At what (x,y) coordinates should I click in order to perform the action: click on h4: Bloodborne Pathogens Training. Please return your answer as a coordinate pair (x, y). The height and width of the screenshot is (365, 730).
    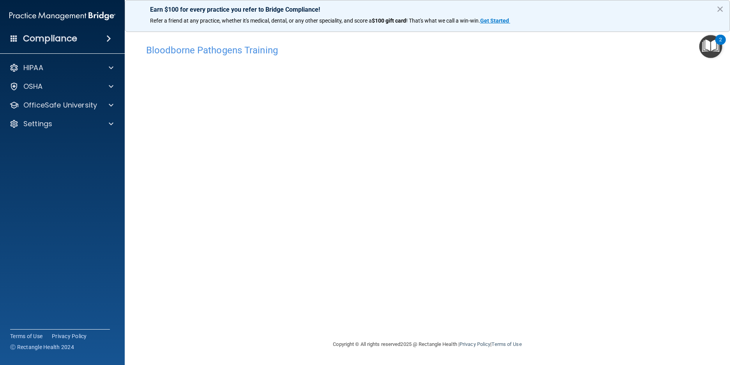
    Looking at the image, I should click on (427, 50).